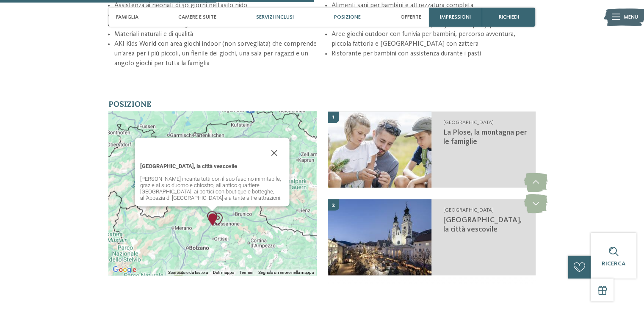 The height and width of the screenshot is (309, 644). Describe the element at coordinates (212, 219) in the screenshot. I see `div: AKI Family Resort PLOSE` at that location.